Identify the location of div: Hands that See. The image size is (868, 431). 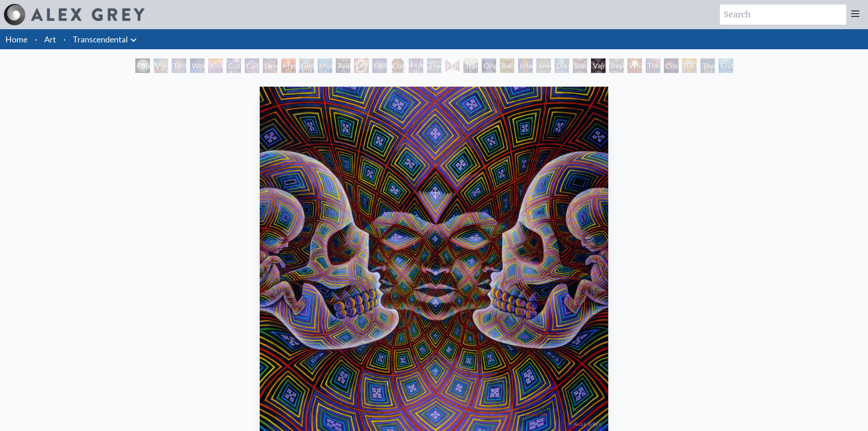
(453, 66).